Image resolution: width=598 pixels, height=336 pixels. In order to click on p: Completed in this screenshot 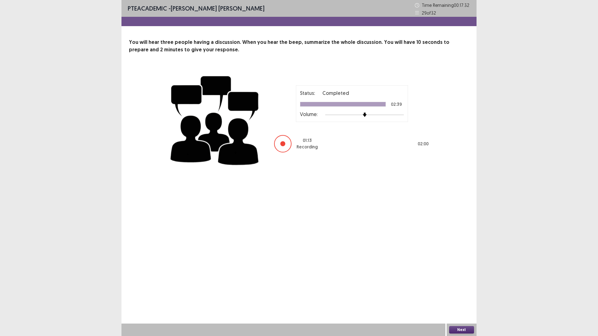, I will do `click(336, 93)`.